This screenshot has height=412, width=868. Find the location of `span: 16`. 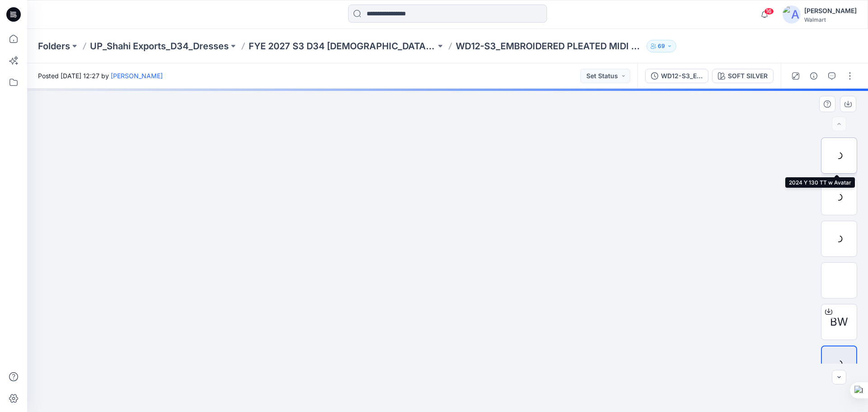

span: 16 is located at coordinates (769, 11).